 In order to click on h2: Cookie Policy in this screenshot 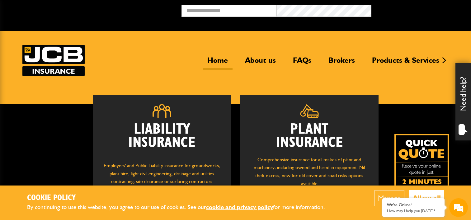, I will do `click(181, 198)`.